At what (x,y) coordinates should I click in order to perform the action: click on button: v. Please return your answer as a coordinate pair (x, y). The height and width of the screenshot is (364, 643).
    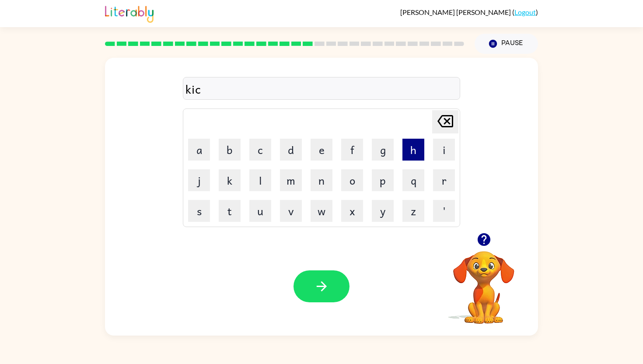
    Looking at the image, I should click on (291, 211).